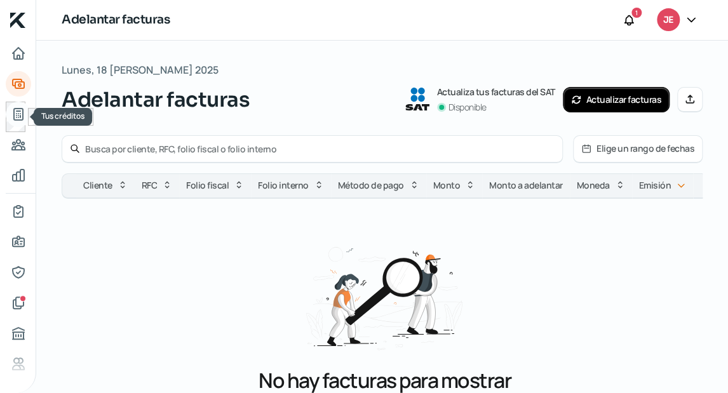 The image size is (728, 393). I want to click on p: Actualiza tus facturas del SAT, so click(496, 92).